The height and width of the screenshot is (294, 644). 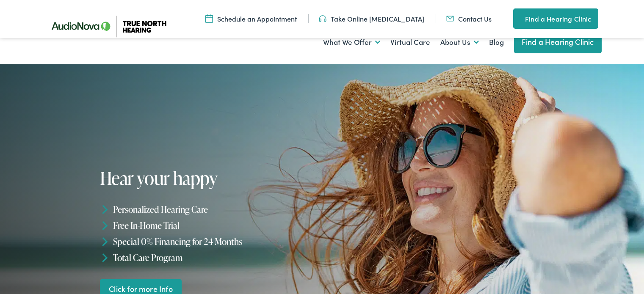 What do you see at coordinates (517, 19) in the screenshot?
I see `img: utility icon` at bounding box center [517, 19].